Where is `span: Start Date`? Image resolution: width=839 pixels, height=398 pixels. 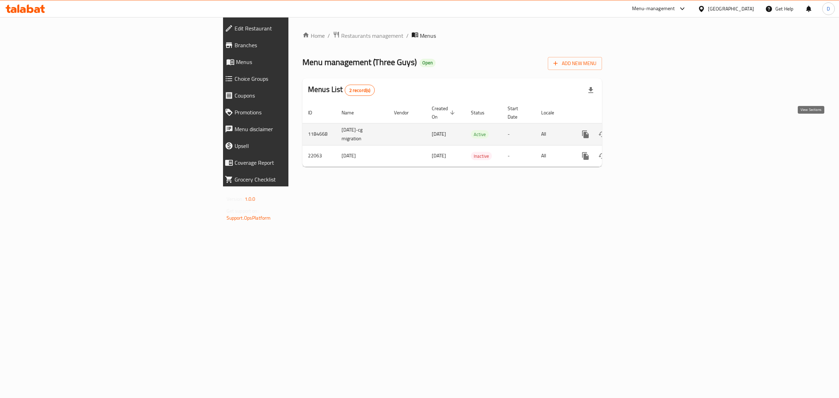 span: Start Date is located at coordinates (518, 113).